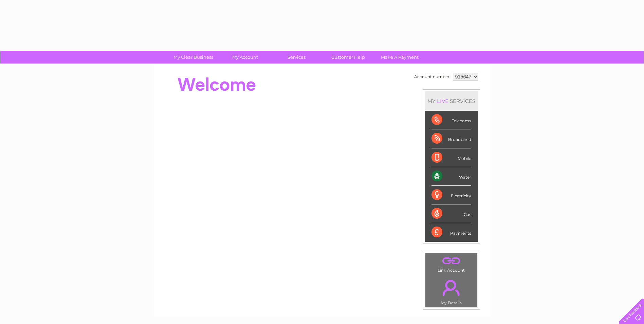  What do you see at coordinates (451, 177) in the screenshot?
I see `div: Water` at bounding box center [451, 177].